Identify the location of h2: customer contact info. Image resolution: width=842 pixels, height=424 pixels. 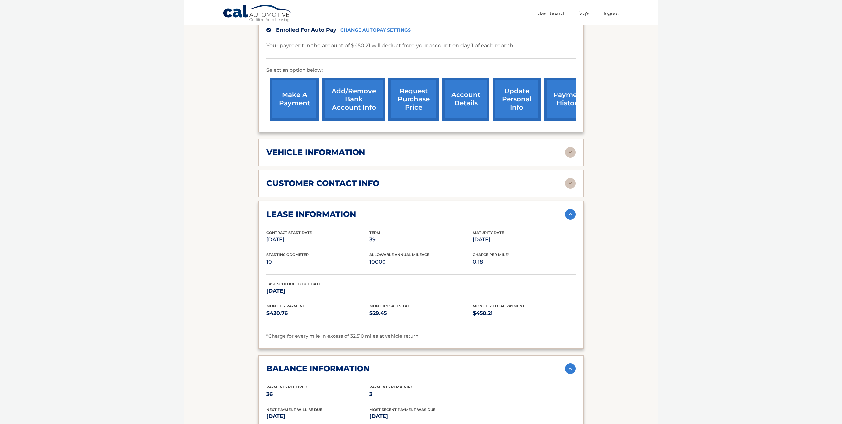
(323, 183).